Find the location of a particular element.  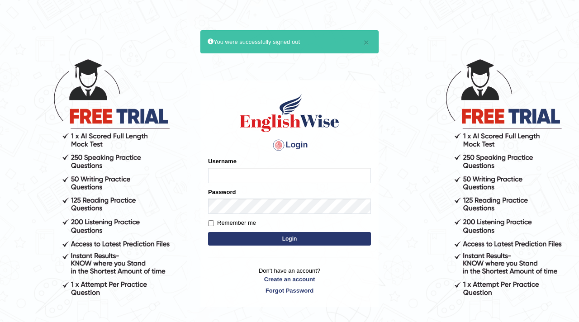

a: Forgot Password is located at coordinates (289, 290).